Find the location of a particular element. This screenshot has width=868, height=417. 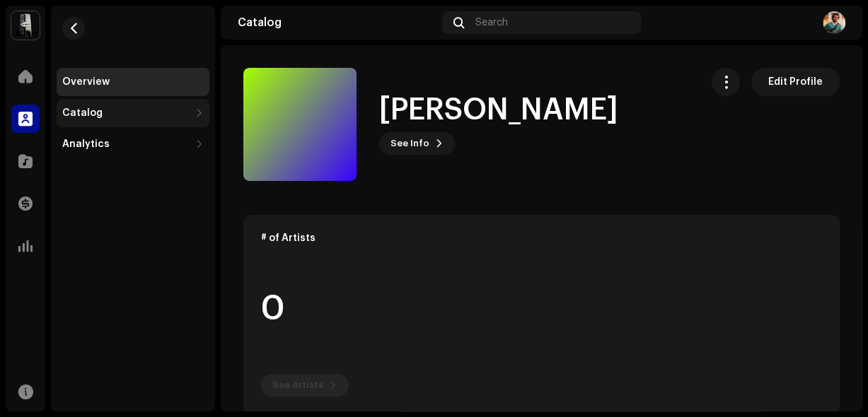

img: 28cd5e4f-d8b3-4e3e-9048-38ae6d8d791a is located at coordinates (25, 25).